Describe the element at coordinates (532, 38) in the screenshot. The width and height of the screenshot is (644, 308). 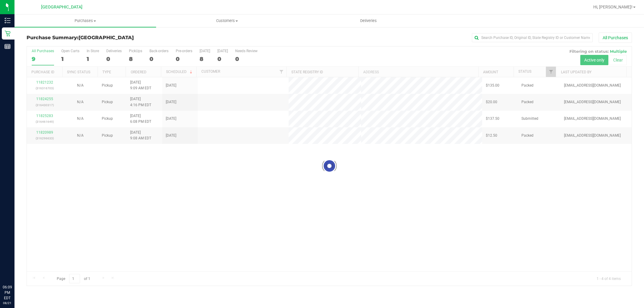
I see `input: Search Purchase ID, Original ID, State Registry ID or Customer Name...` at that location.